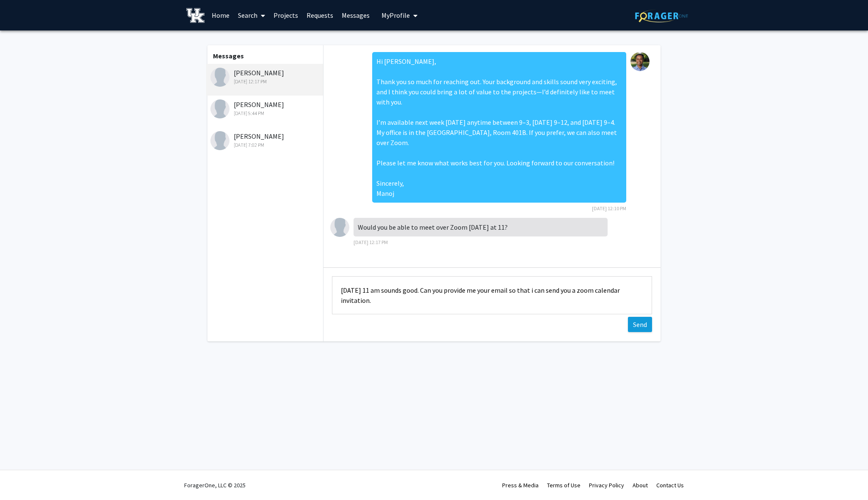 Image resolution: width=868 pixels, height=500 pixels. What do you see at coordinates (220, 16) in the screenshot?
I see `a: Home` at bounding box center [220, 16].